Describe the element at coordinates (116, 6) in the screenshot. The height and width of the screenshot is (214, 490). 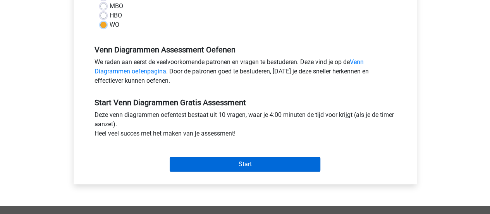
I see `label: MBO` at that location.